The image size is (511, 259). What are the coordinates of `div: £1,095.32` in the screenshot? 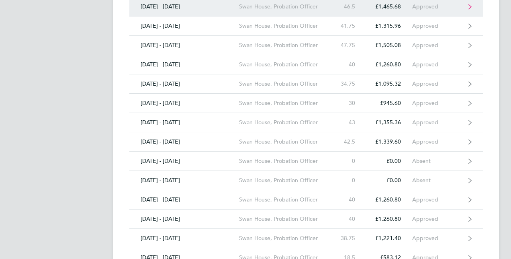 It's located at (389, 84).